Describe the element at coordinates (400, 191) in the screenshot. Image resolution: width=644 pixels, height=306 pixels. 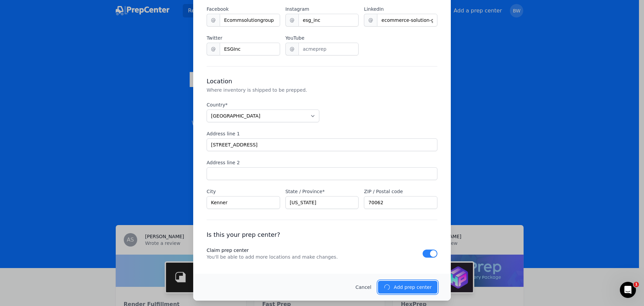
I see `label: ZIP / Postal code` at that location.